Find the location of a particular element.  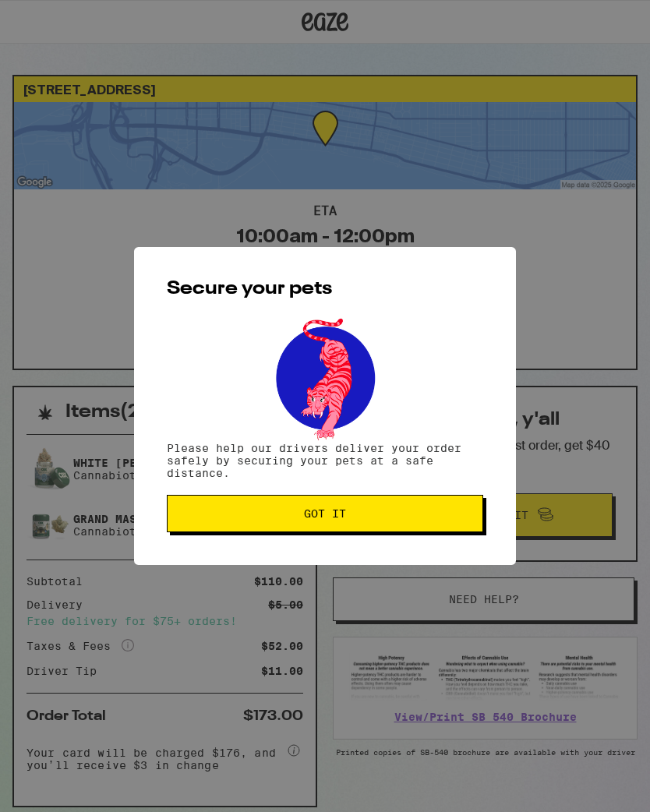

button: Got it is located at coordinates (325, 514).